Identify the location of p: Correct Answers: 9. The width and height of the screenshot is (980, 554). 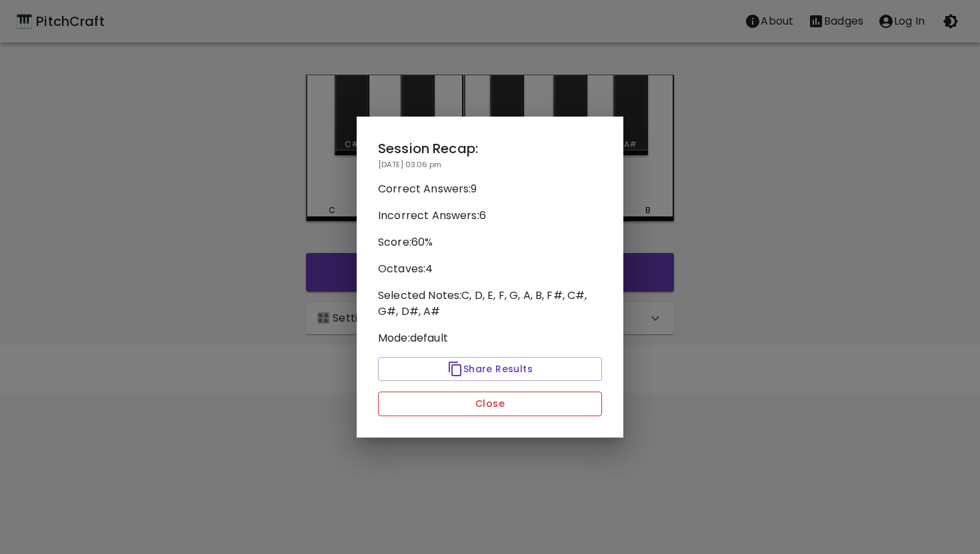
(490, 189).